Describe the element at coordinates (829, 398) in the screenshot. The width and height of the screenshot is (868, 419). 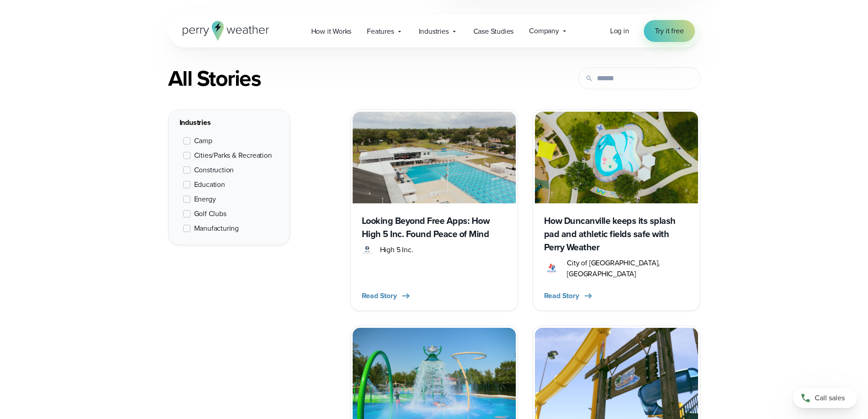
I see `span: Call sales` at that location.